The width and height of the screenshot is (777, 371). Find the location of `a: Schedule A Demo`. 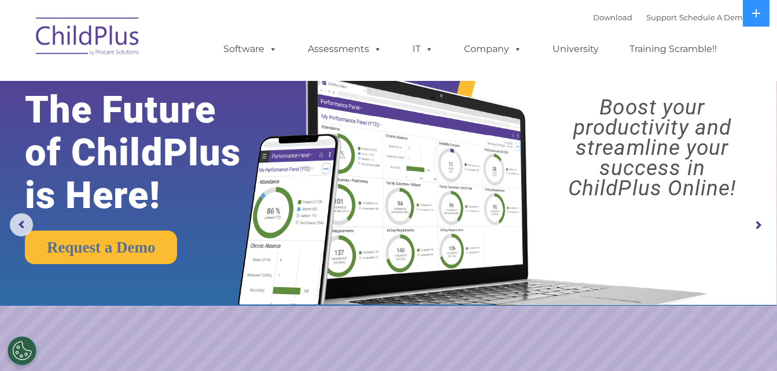

a: Schedule A Demo is located at coordinates (713, 17).